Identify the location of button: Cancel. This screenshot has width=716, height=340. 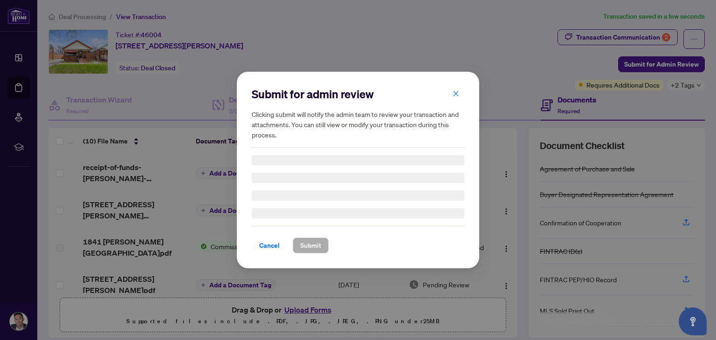
(270, 246).